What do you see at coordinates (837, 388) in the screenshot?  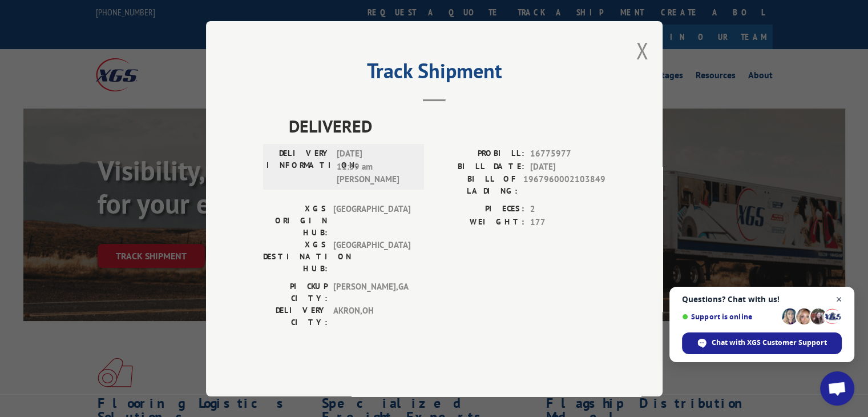 I see `div: Open chat` at bounding box center [837, 388].